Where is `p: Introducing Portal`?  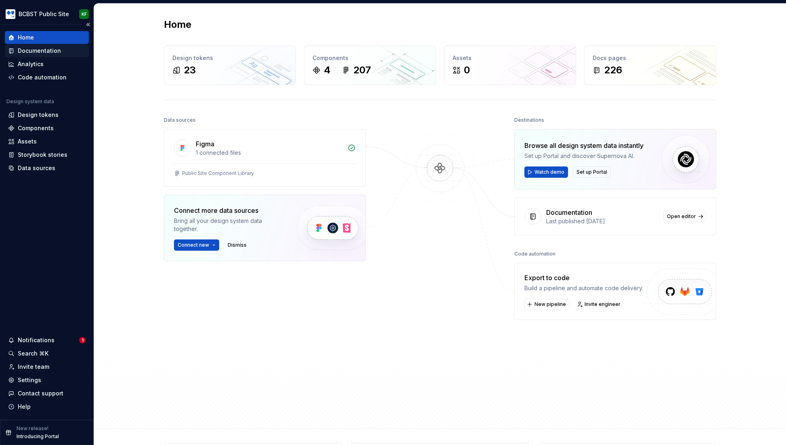 p: Introducing Portal is located at coordinates (38, 437).